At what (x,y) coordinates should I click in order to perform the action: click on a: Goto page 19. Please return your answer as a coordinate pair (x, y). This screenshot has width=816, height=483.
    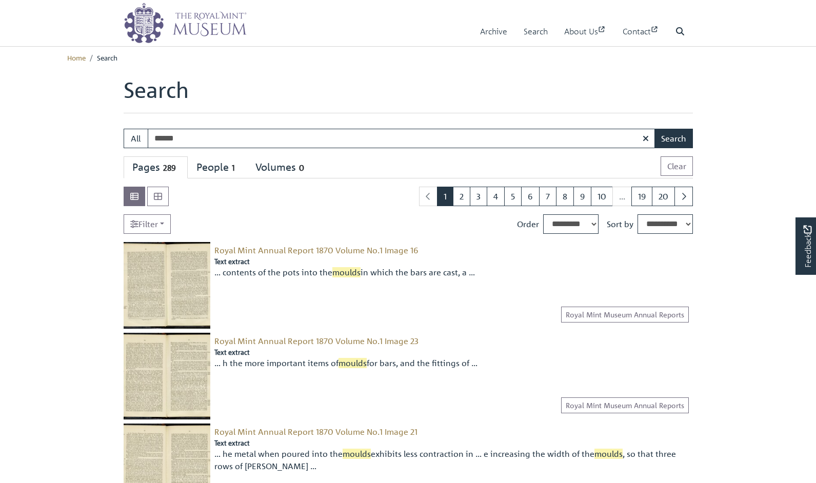
    Looking at the image, I should click on (642, 196).